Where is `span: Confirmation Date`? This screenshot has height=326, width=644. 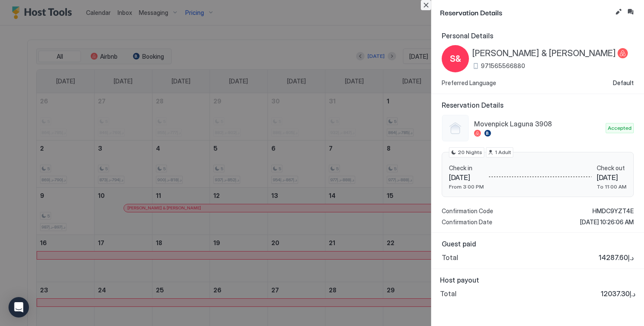 span: Confirmation Date is located at coordinates (467, 222).